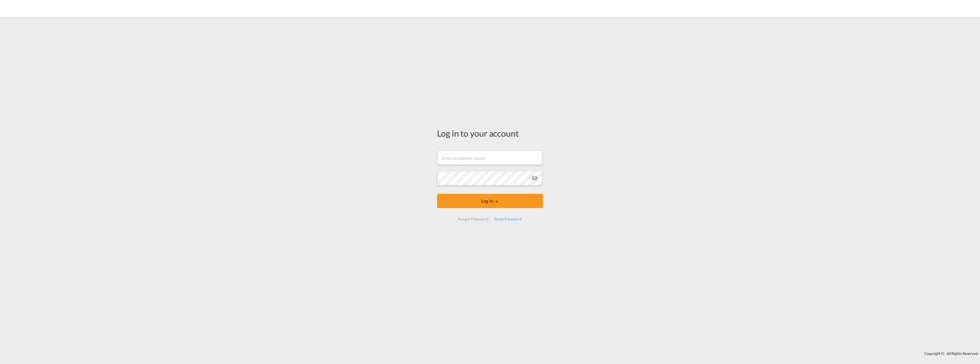 The image size is (980, 364). Describe the element at coordinates (508, 220) in the screenshot. I see `div: Reset Password` at that location.